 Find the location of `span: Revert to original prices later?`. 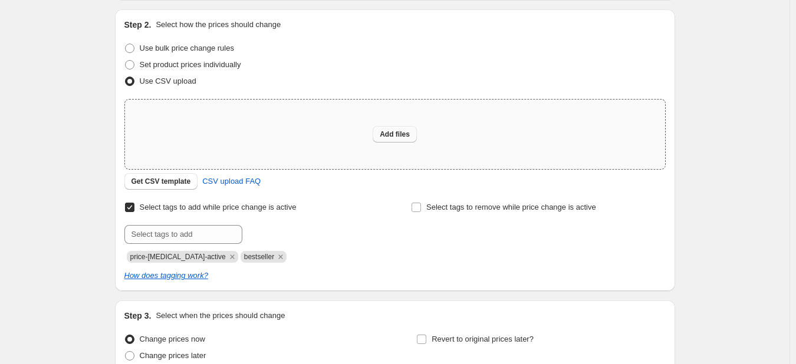

span: Revert to original prices later? is located at coordinates (482, 339).